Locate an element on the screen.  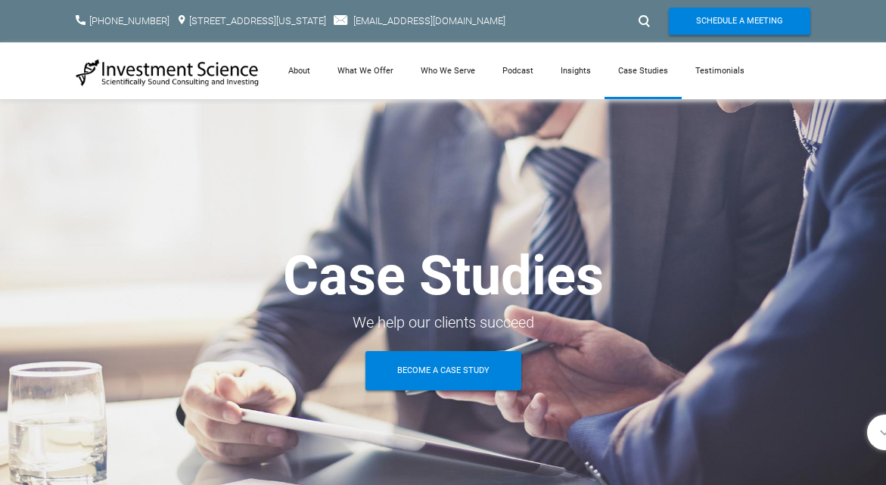
a: Testimonials is located at coordinates (719, 70).